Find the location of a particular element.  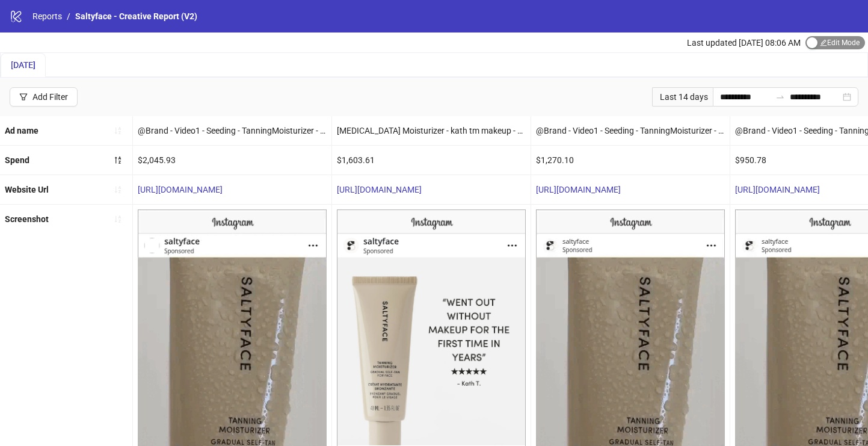

span: sort-descending is located at coordinates (118, 160).